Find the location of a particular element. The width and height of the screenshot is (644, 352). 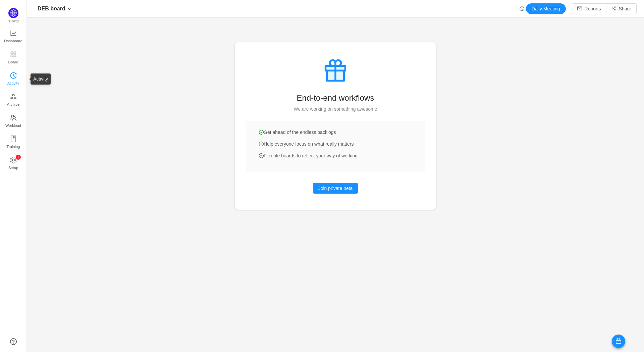

a: icon: question-circle is located at coordinates (13, 342).